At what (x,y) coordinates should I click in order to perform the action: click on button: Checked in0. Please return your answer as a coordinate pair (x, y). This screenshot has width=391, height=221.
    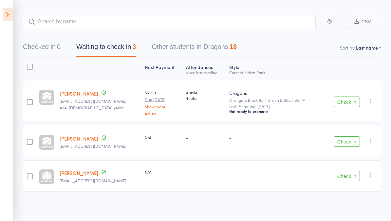
    Looking at the image, I should click on (42, 48).